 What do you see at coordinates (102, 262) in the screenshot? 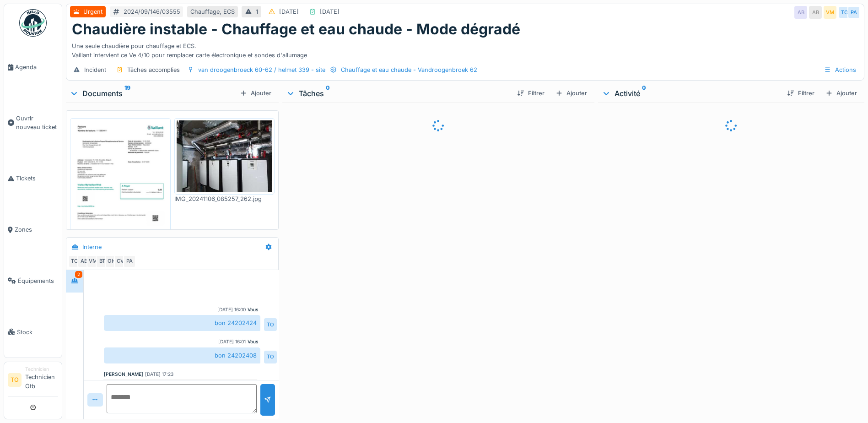
I see `div: BT` at bounding box center [102, 262].